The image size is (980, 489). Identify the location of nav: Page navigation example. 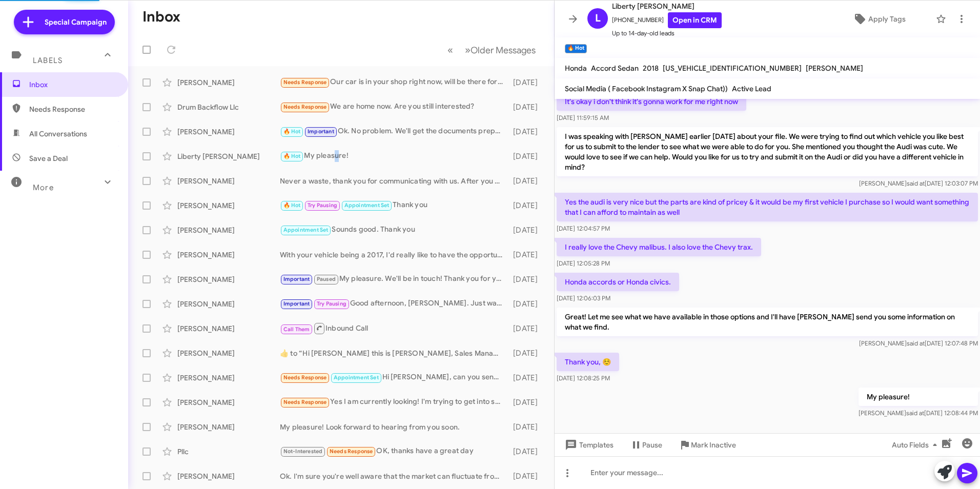
(492, 50).